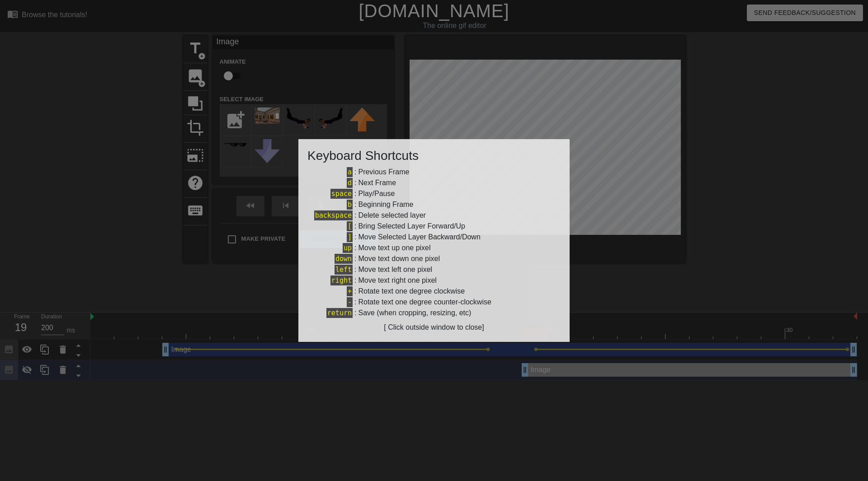 This screenshot has height=481, width=868. I want to click on div: Move text up one pixel, so click(394, 248).